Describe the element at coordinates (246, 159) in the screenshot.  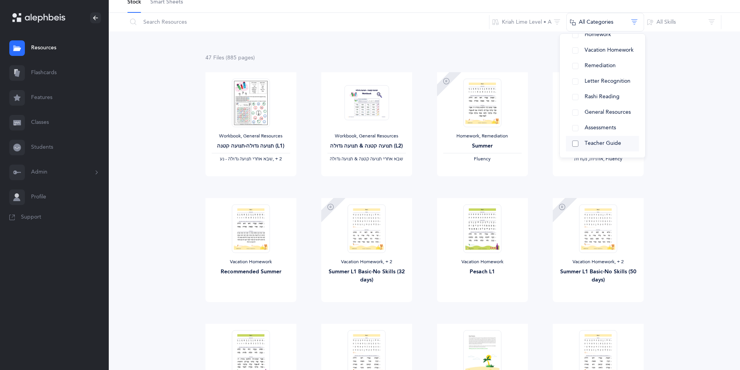
I see `span: ‫שבא אחרי תנועה גדולה - נע‬` at that location.